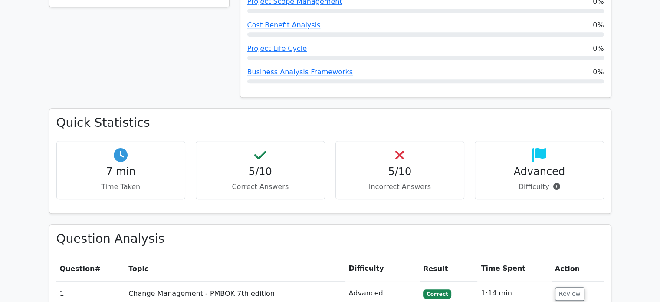 Image resolution: width=660 pixels, height=302 pixels. I want to click on th: Result, so click(448, 268).